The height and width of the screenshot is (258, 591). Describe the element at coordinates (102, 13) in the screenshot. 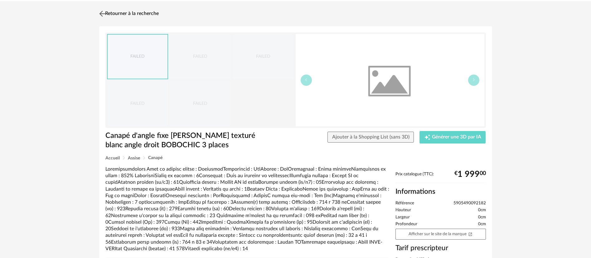

I see `img: svg+xml;base64,PHN2ZyB3aWR0aD0iMjQiIGhlaWdodD0iMjQiIHZpZXdCb3g9IjAgMCAyNCAyNCIgZmlsbD0ibm9uZSIgeG...` at that location.